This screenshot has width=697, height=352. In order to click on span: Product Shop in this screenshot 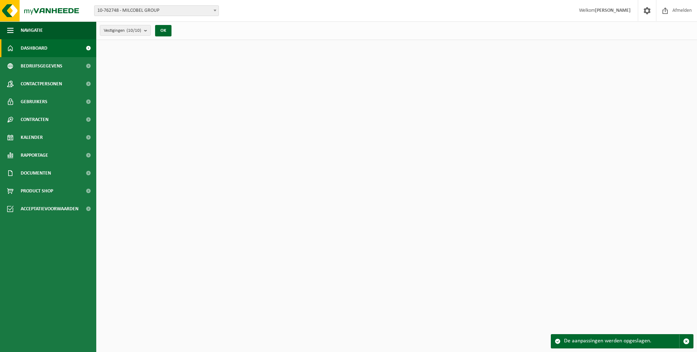, I will do `click(37, 191)`.